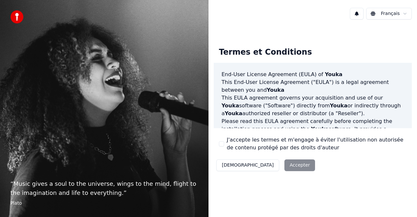  Describe the element at coordinates (317, 144) in the screenshot. I see `label: J'accepte les termes et m'engage à éviter l'utilisation non autorisée de contenu protégé par des ...` at that location.